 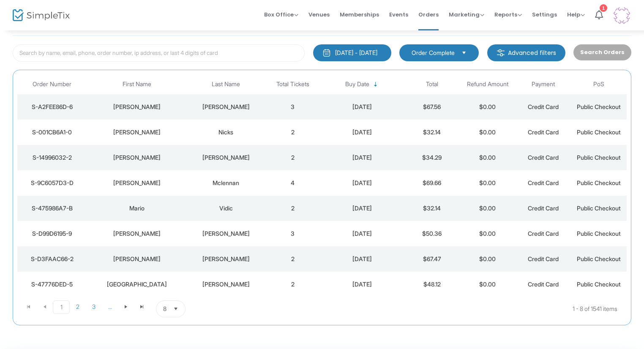 I want to click on span: Go to the last page, so click(x=142, y=306).